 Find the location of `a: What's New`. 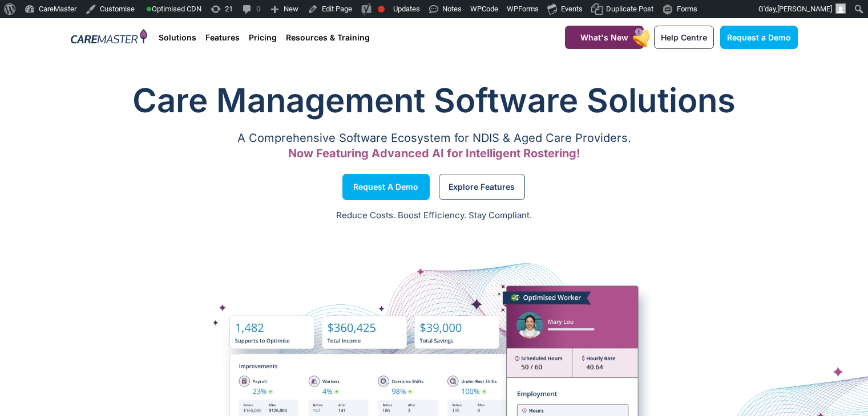

a: What's New is located at coordinates (604, 37).